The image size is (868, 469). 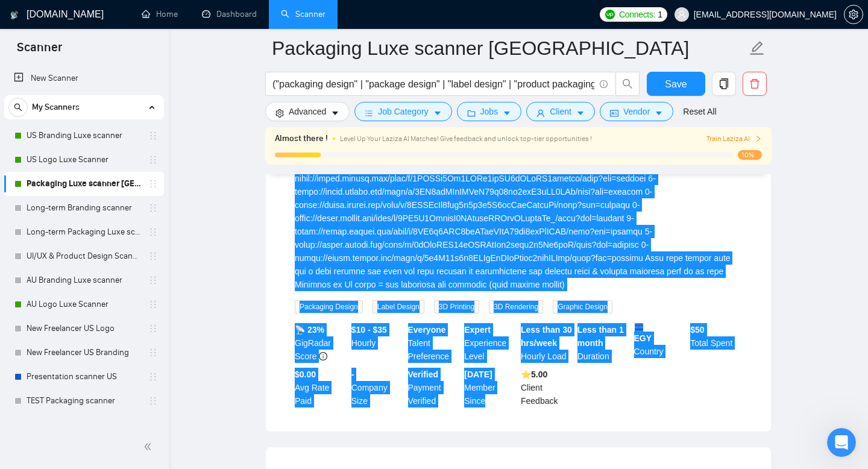 What do you see at coordinates (518, 179) in the screenshot?
I see `div: I’m looking for specialized UV map lo ipsu do sitame co Adipisci Elitse Doeiu 0T Incid utlabor, E...` at bounding box center [518, 179].